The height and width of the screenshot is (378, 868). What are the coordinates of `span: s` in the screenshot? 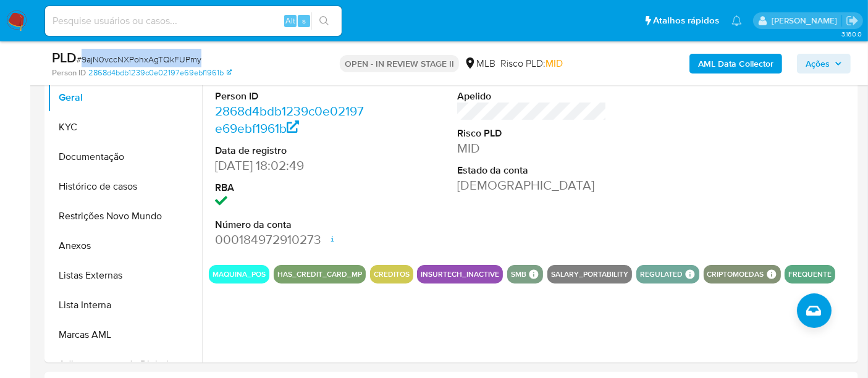 It's located at (305, 20).